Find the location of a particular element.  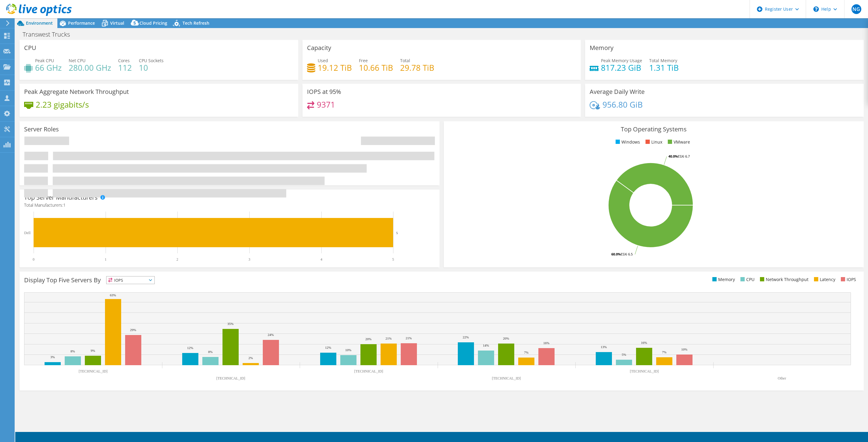

li: CPU is located at coordinates (747, 280).